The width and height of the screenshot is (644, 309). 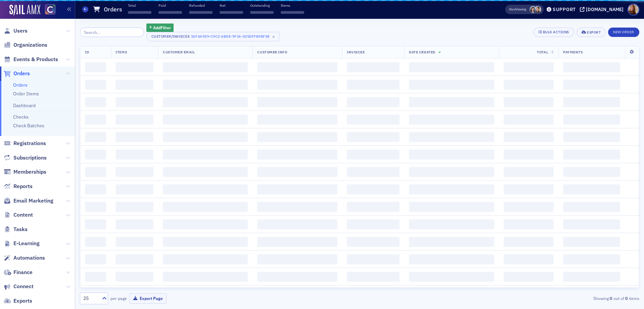 What do you see at coordinates (611, 298) in the screenshot?
I see `strong: 0` at bounding box center [611, 298].